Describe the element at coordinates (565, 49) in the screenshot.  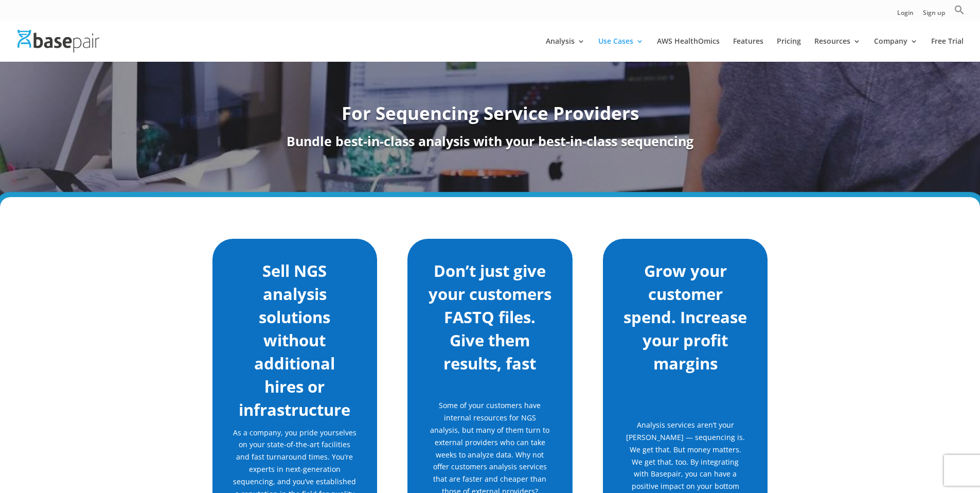
I see `a: Analysis` at that location.